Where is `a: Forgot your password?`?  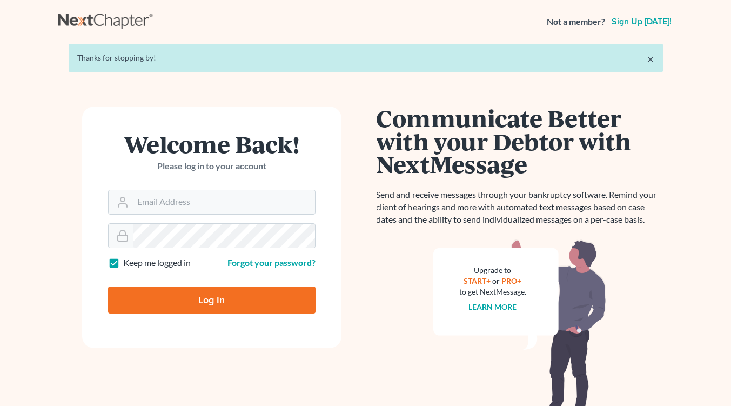
a: Forgot your password? is located at coordinates (271, 262).